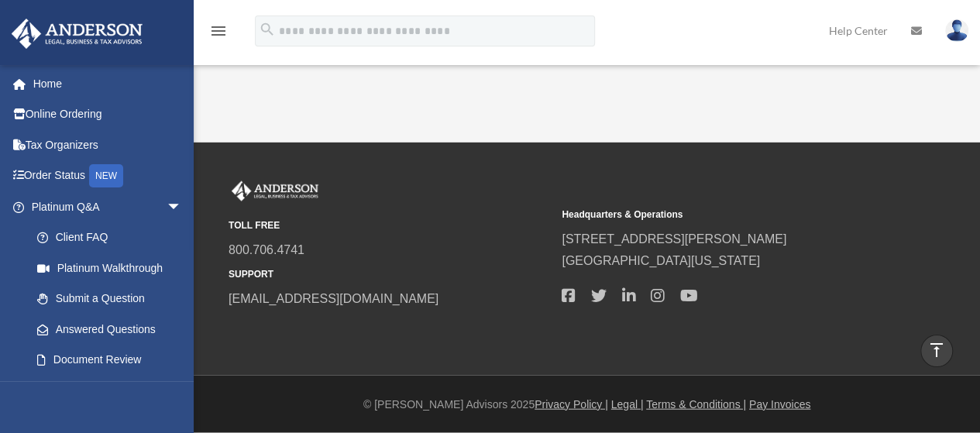 The image size is (980, 433). I want to click on a: Online Ordering, so click(107, 114).